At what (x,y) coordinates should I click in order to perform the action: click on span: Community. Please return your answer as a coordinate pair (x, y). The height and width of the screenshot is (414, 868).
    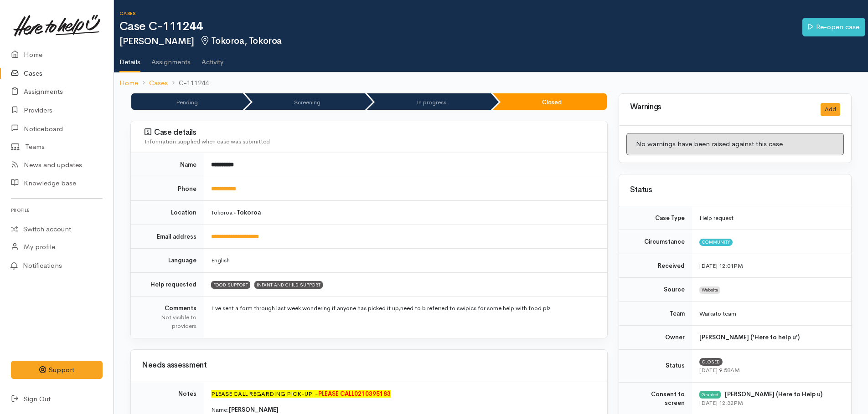
    Looking at the image, I should click on (715, 242).